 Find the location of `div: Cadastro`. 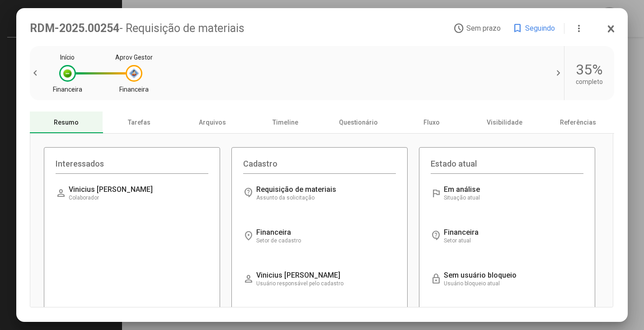

div: Cadastro is located at coordinates (319, 166).